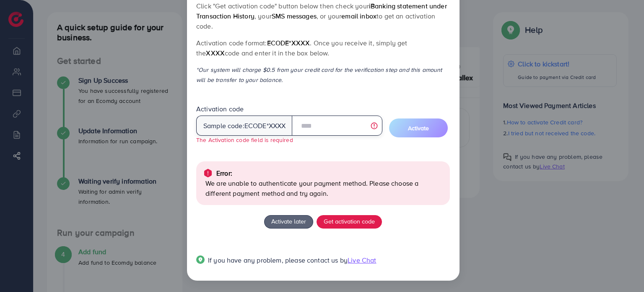  I want to click on span: SMS messages, so click(294, 16).